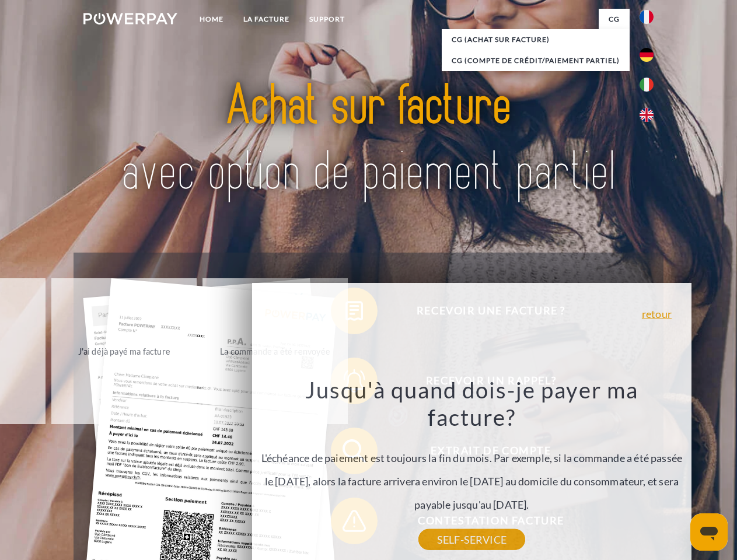 The width and height of the screenshot is (737, 560). Describe the element at coordinates (211, 19) in the screenshot. I see `a: Home` at that location.